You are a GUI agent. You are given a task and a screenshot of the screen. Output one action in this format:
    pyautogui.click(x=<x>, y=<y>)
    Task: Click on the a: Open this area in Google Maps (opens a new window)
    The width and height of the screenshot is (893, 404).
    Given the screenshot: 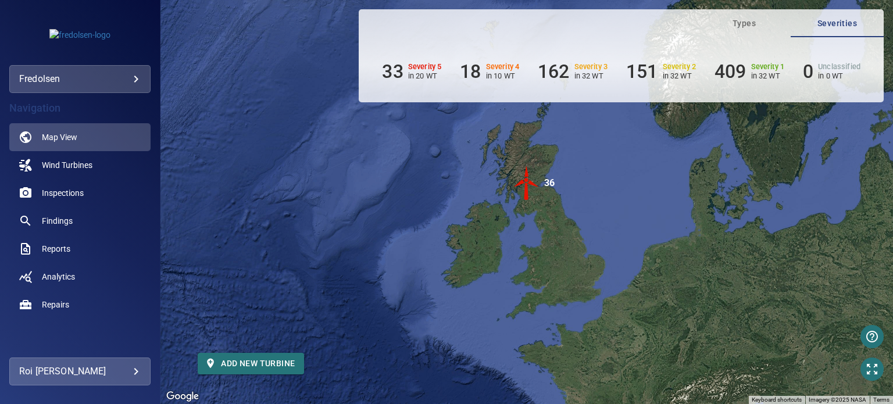 What is the action you would take?
    pyautogui.click(x=182, y=396)
    